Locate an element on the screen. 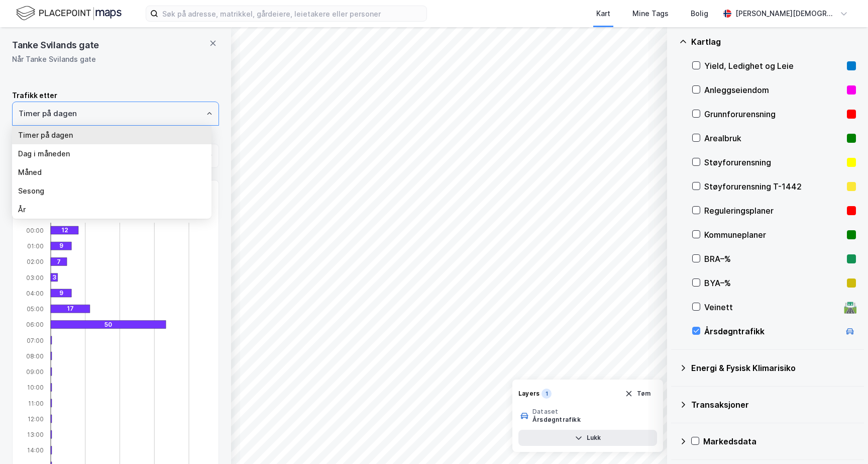 Image resolution: width=868 pixels, height=464 pixels. div: Kartlag is located at coordinates (773, 41).